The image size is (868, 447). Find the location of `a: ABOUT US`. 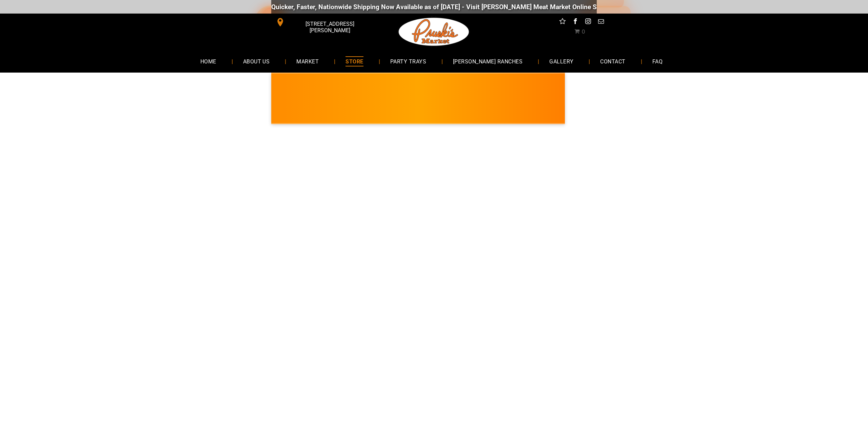

a: ABOUT US is located at coordinates (256, 61).